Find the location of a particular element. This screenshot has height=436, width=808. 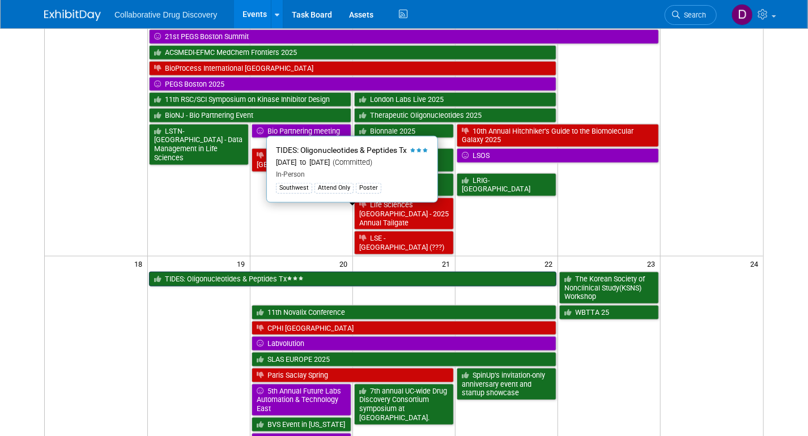

span: Collaborative Drug Discovery is located at coordinates (166, 15).